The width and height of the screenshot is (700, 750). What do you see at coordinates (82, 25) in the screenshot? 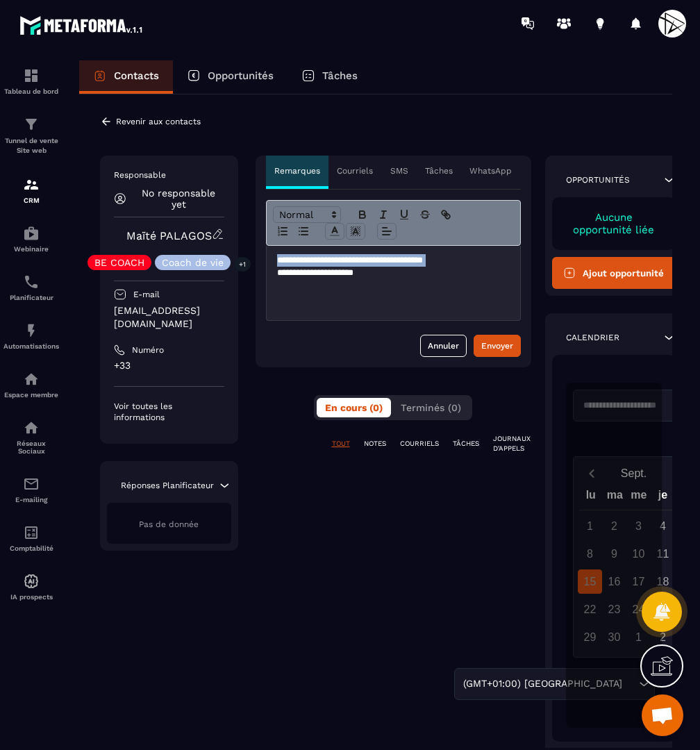
I see `img: logo` at bounding box center [82, 25].